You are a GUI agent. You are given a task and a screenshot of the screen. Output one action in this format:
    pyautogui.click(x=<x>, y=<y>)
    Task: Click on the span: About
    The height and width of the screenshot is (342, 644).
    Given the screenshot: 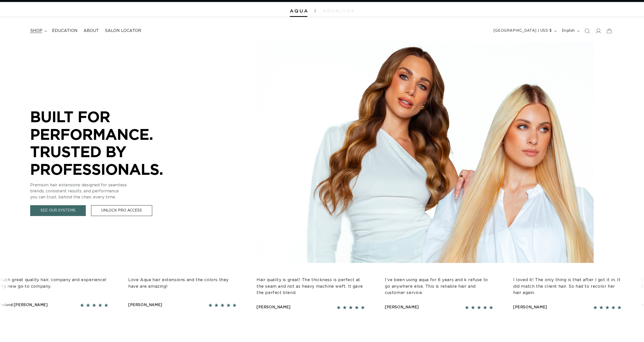 What is the action you would take?
    pyautogui.click(x=91, y=31)
    